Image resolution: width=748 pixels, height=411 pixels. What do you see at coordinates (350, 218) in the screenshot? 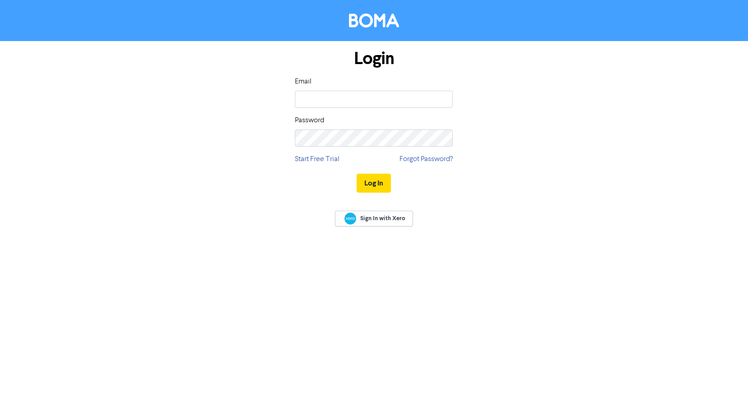
I see `img: Xero logo` at bounding box center [350, 218].